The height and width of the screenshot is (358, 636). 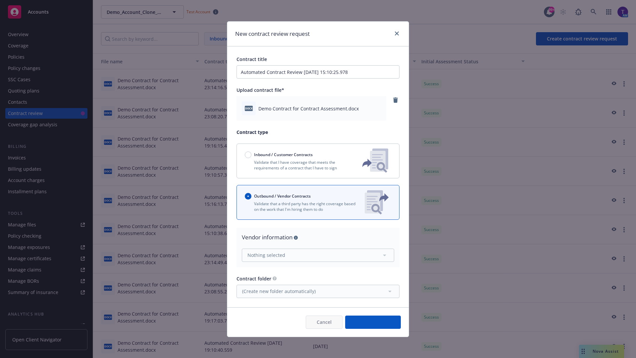 I want to click on input: Inbound / Customer Contracts, so click(x=248, y=155).